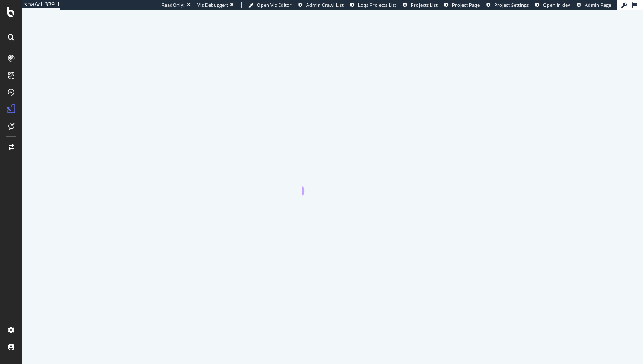 The width and height of the screenshot is (643, 364). What do you see at coordinates (594, 5) in the screenshot?
I see `a: Admin Page` at bounding box center [594, 5].